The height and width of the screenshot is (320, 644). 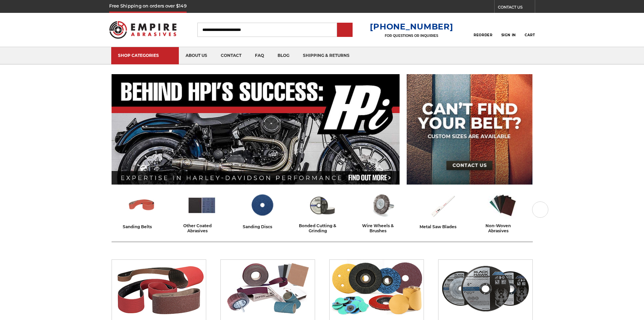 What do you see at coordinates (503, 228) in the screenshot?
I see `div: non-woven abrasives` at bounding box center [503, 228].